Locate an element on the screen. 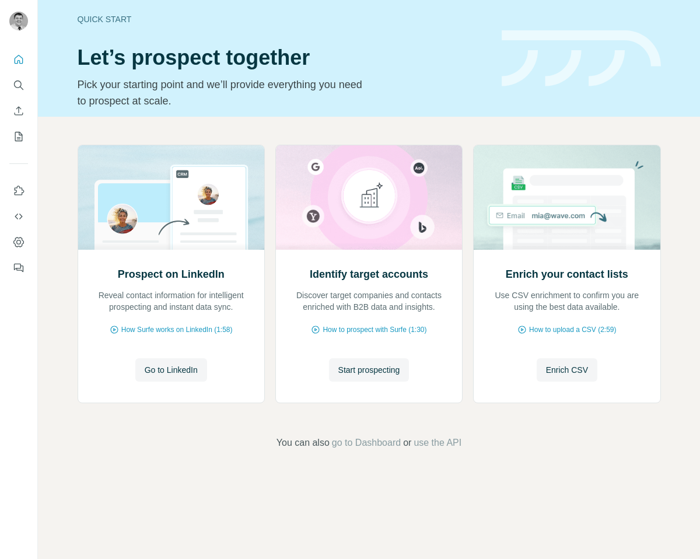  p: Use CSV enrichment to confirm you are using the best data available. is located at coordinates (567, 301).